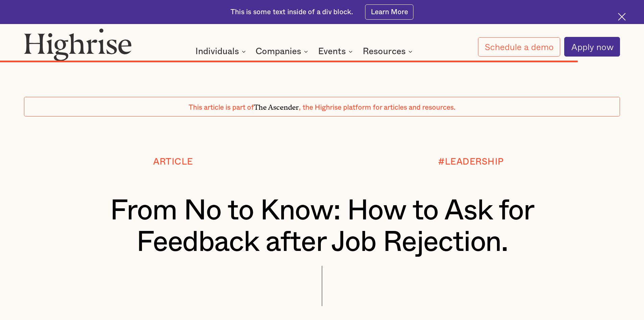 Image resolution: width=644 pixels, height=320 pixels. What do you see at coordinates (592, 47) in the screenshot?
I see `a: Apply now` at bounding box center [592, 47].